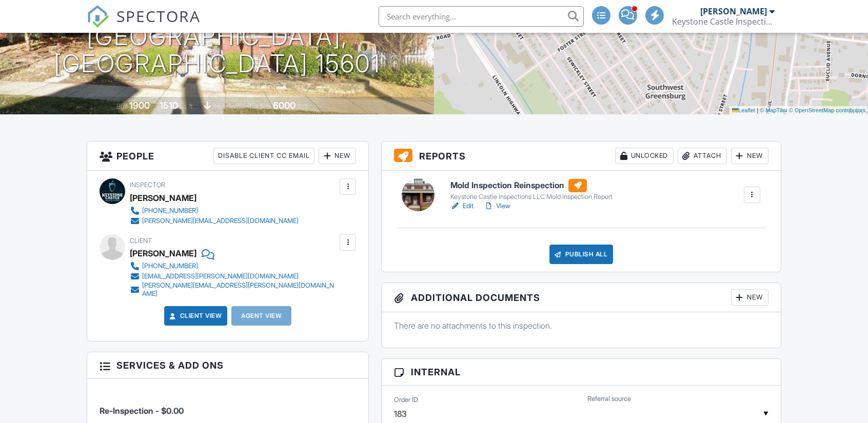 This screenshot has height=423, width=868. I want to click on a: © OpenStreetMap contributors, so click(827, 110).